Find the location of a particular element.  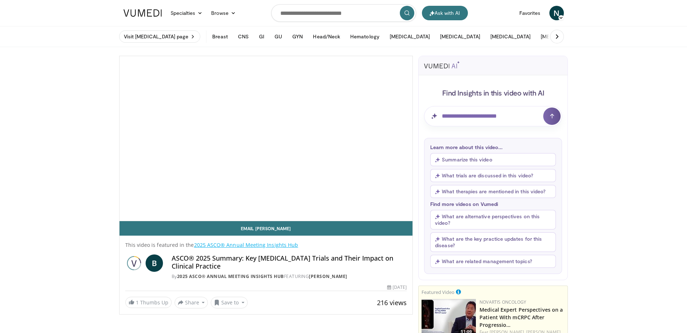

button: Save to is located at coordinates (229, 303).